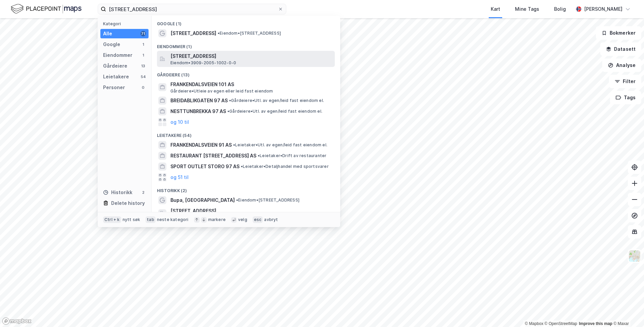 The image size is (644, 327). I want to click on div: 13, so click(143, 66).